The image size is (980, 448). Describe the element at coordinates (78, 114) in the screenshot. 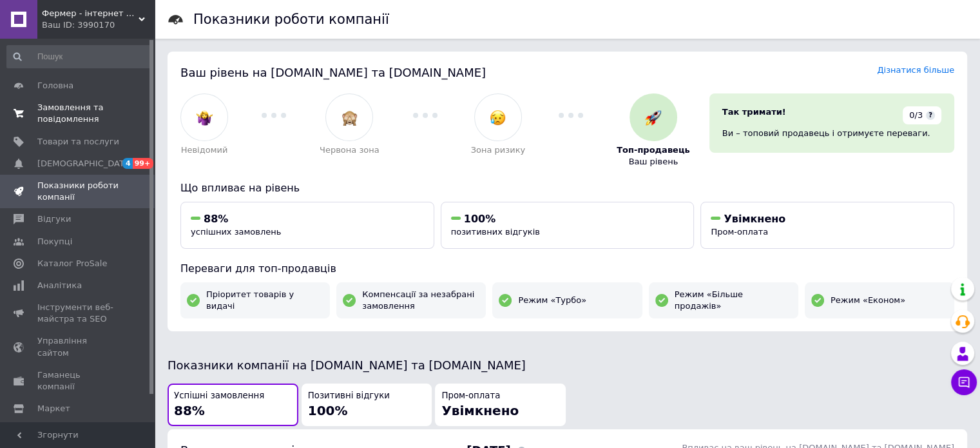

I see `span: Замовлення та повідомлення` at that location.